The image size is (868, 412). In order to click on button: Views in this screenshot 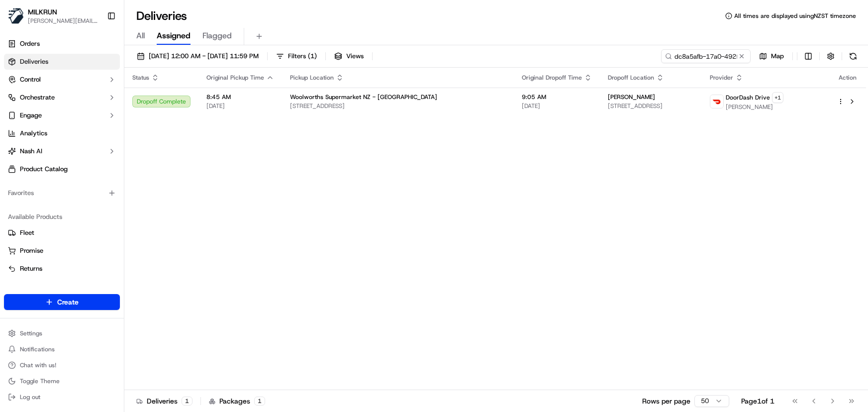, I will do `click(348, 56)`.